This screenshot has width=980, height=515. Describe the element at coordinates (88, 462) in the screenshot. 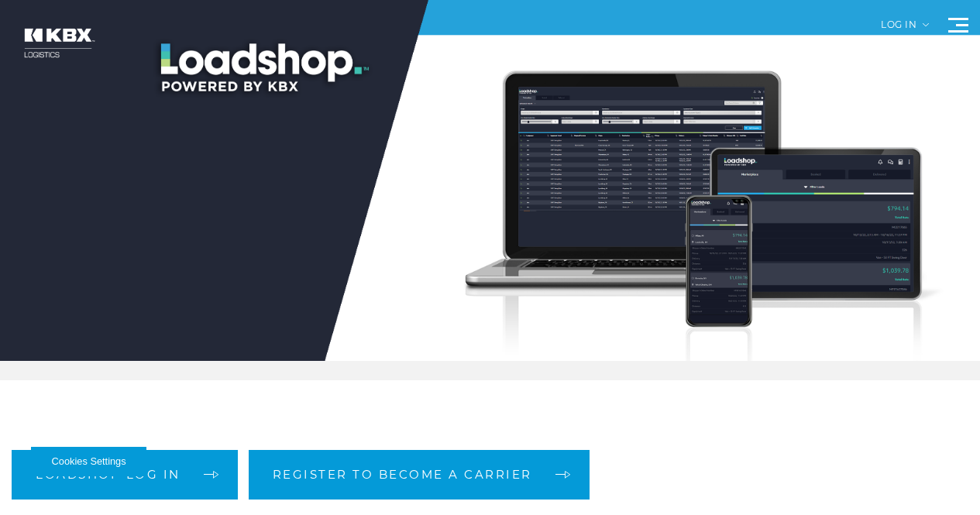

I see `button: Cookies Settings` at that location.